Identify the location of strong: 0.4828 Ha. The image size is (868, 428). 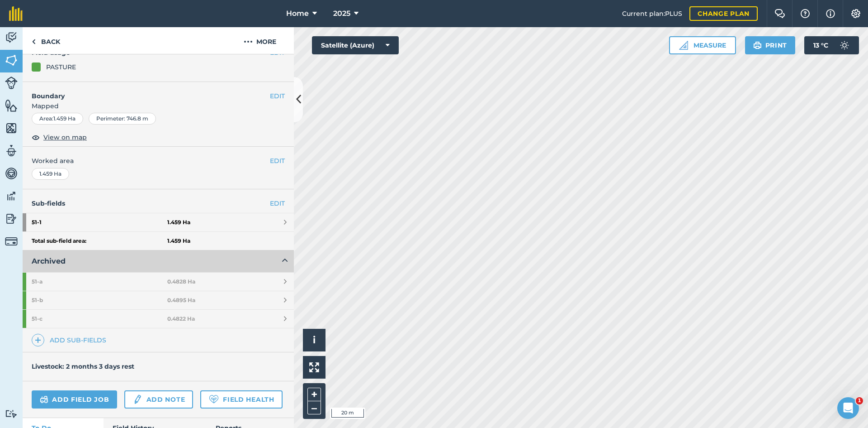
(181, 281).